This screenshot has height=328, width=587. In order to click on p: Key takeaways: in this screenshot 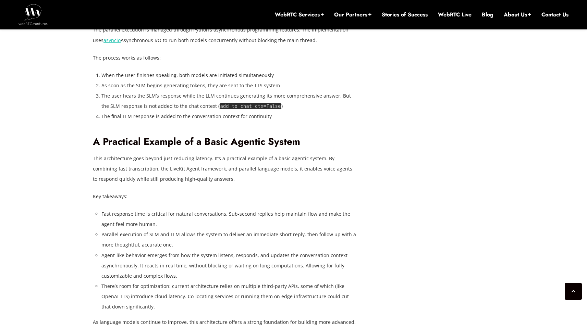, I will do `click(225, 197)`.